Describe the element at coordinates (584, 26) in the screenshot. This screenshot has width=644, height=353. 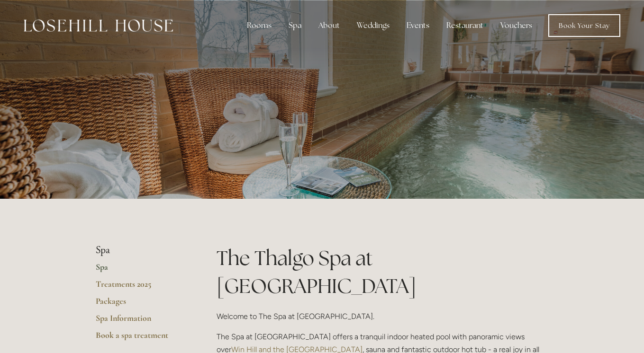
I see `a: Book Your Stay` at that location.